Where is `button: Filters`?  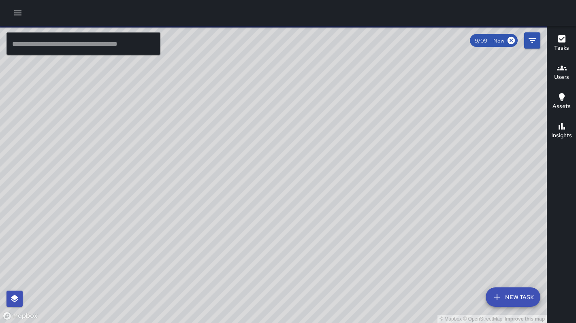 button: Filters is located at coordinates (532, 41).